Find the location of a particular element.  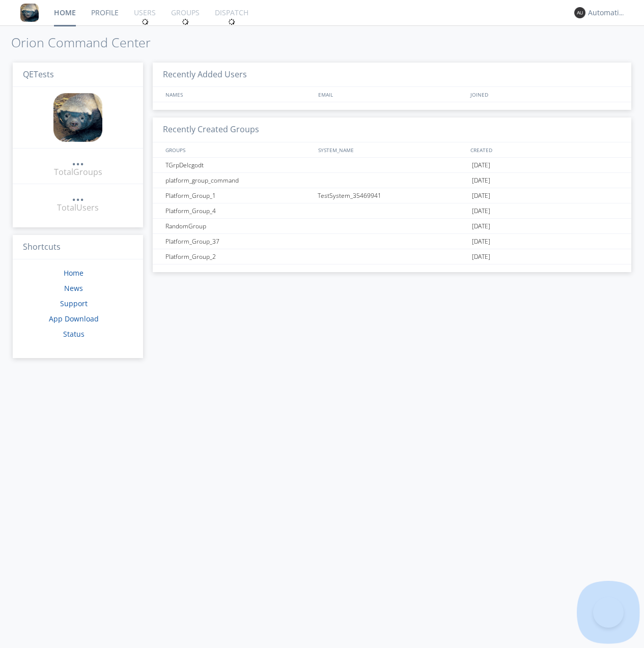

div: EMAIL is located at coordinates (392, 94).